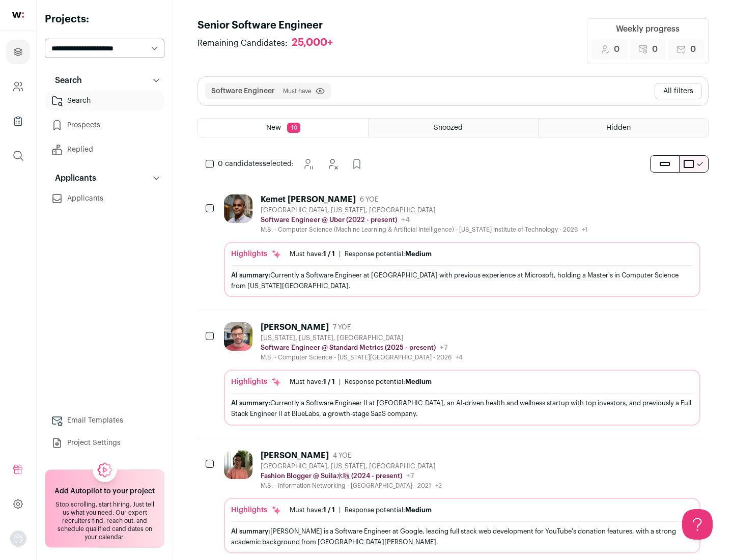 The height and width of the screenshot is (560, 733). I want to click on p: Fashion Blogger @ Suila水啦 (2024 - present), so click(331, 476).